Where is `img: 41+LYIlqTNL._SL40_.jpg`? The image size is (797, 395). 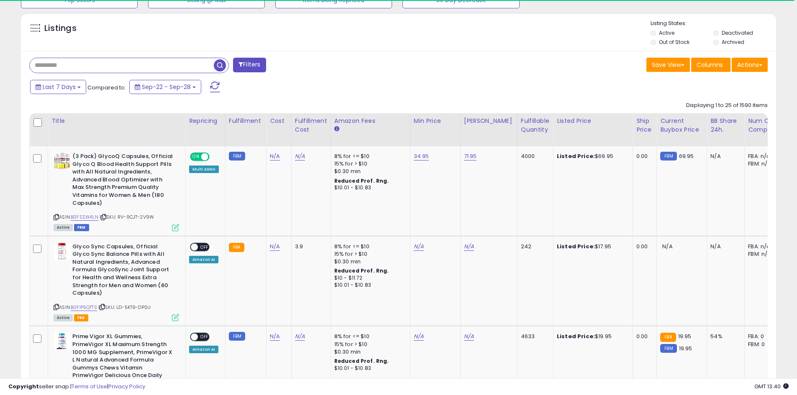
img: 41+LYIlqTNL._SL40_.jpg is located at coordinates (62, 251).